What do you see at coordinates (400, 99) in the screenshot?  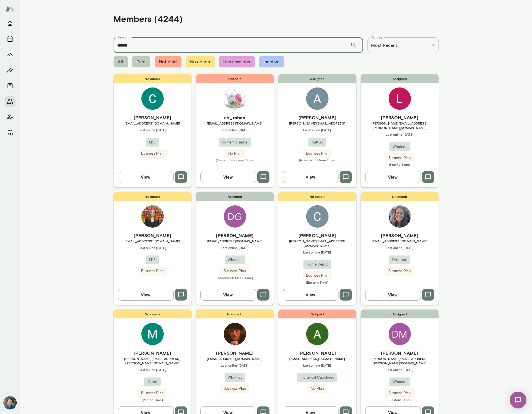 I see `img: Logan Bestwick` at bounding box center [400, 99].